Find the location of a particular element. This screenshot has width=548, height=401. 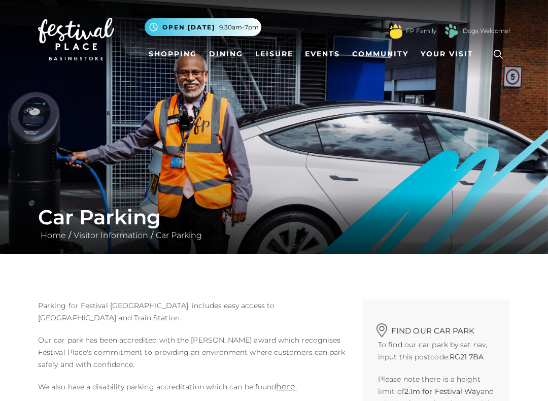

img: Festival Place Logo is located at coordinates (76, 39).